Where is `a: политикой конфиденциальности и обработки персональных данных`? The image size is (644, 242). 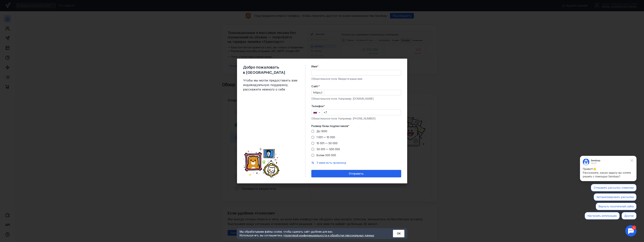
a: политикой конфиденциальности и обработки персональных данных is located at coordinates (329, 235).